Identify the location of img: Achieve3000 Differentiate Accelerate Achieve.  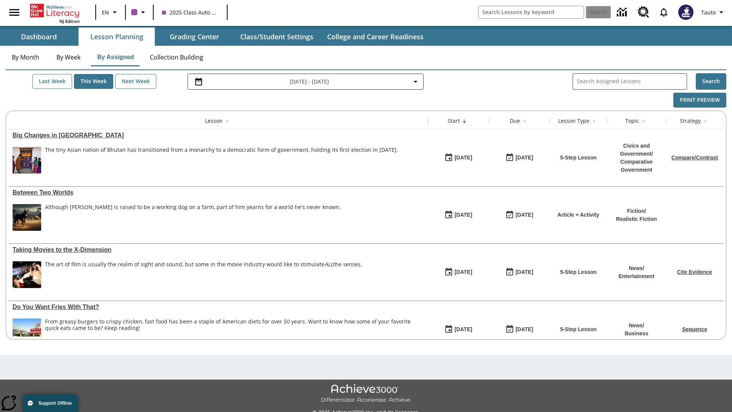
(366, 394).